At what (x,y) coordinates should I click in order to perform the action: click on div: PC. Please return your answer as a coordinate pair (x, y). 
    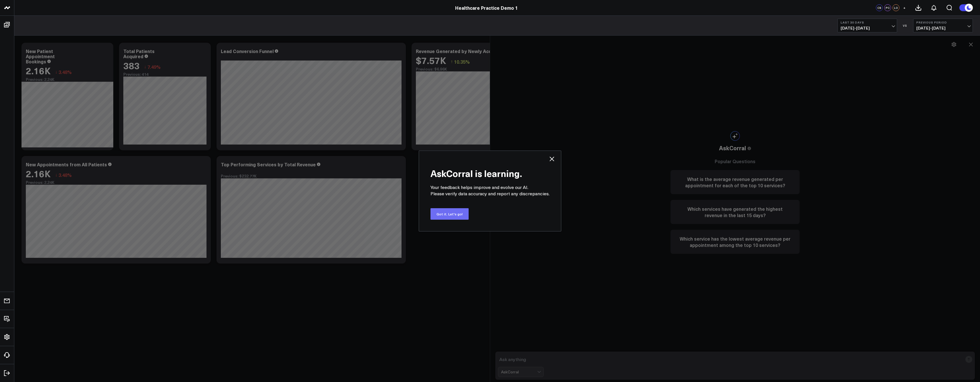
    Looking at the image, I should click on (887, 7).